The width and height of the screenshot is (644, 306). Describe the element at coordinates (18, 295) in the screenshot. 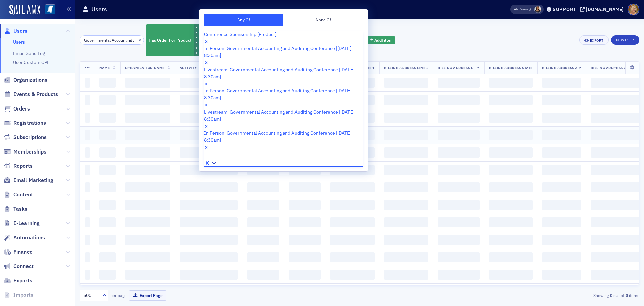

I see `a: Imports` at that location.